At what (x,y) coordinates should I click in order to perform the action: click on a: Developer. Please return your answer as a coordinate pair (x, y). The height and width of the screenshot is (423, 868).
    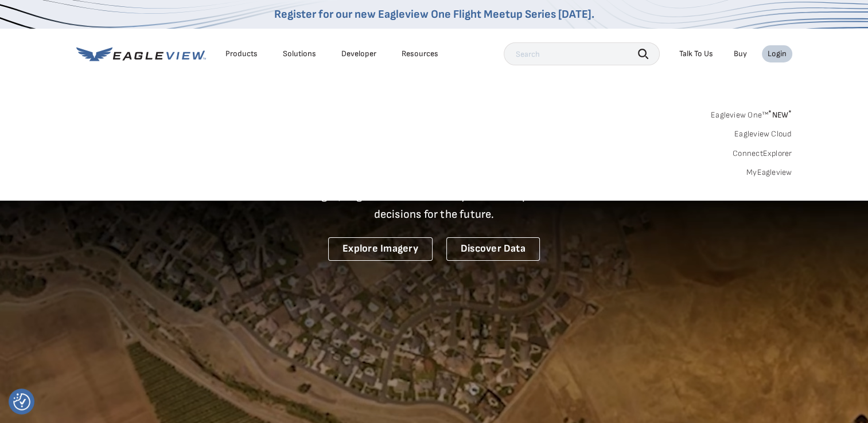
    Looking at the image, I should click on (359, 54).